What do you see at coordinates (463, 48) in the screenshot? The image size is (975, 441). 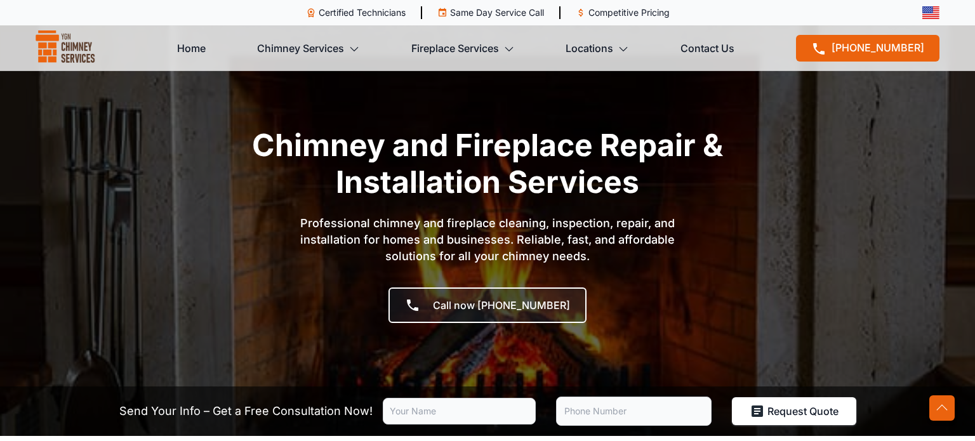 I see `a: Fireplace Services` at bounding box center [463, 48].